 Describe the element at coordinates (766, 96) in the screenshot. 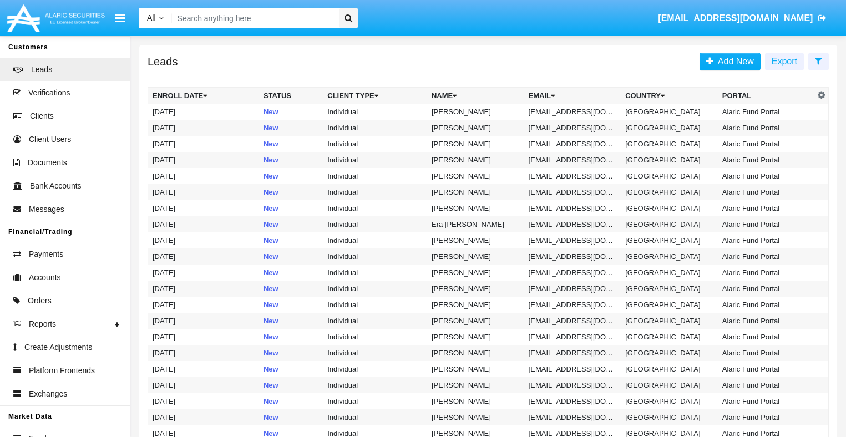

I see `th: Portal` at that location.